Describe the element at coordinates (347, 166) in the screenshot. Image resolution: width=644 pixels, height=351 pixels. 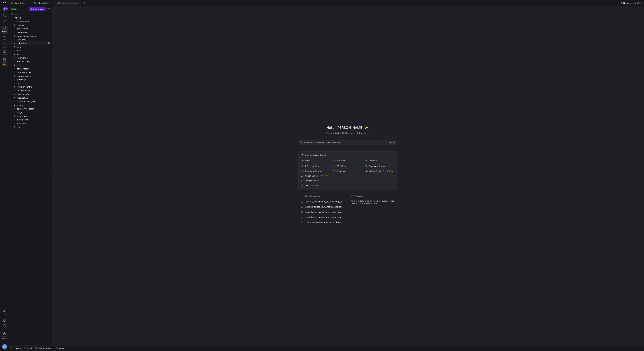
I see `button: SQLModel` at that location.